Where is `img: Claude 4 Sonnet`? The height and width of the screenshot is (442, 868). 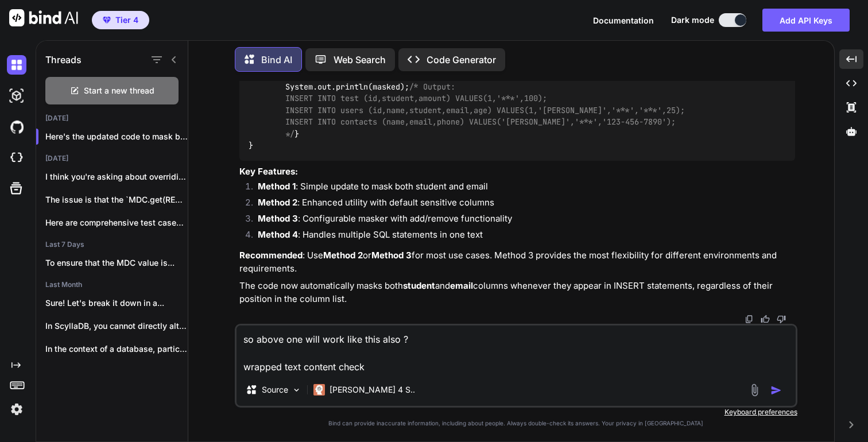
img: Claude 4 Sonnet is located at coordinates (319, 390).